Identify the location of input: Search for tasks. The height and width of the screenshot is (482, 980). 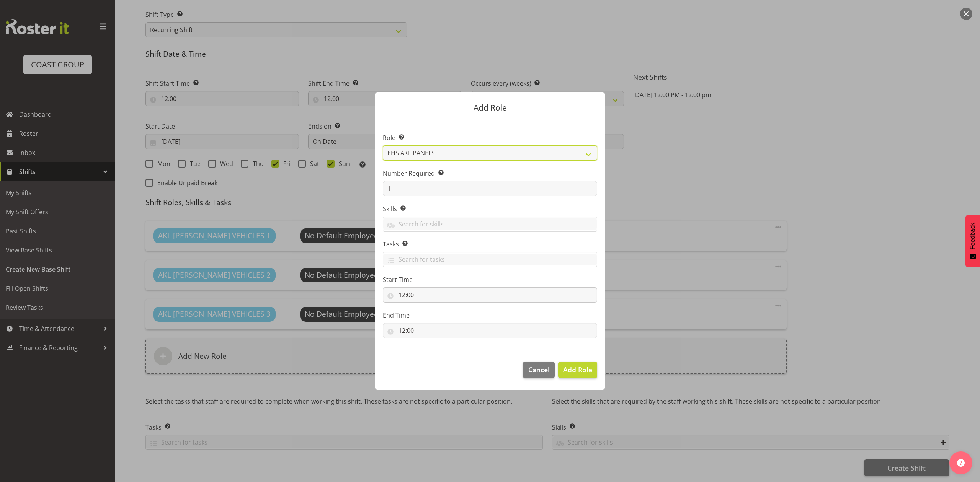
(490, 259).